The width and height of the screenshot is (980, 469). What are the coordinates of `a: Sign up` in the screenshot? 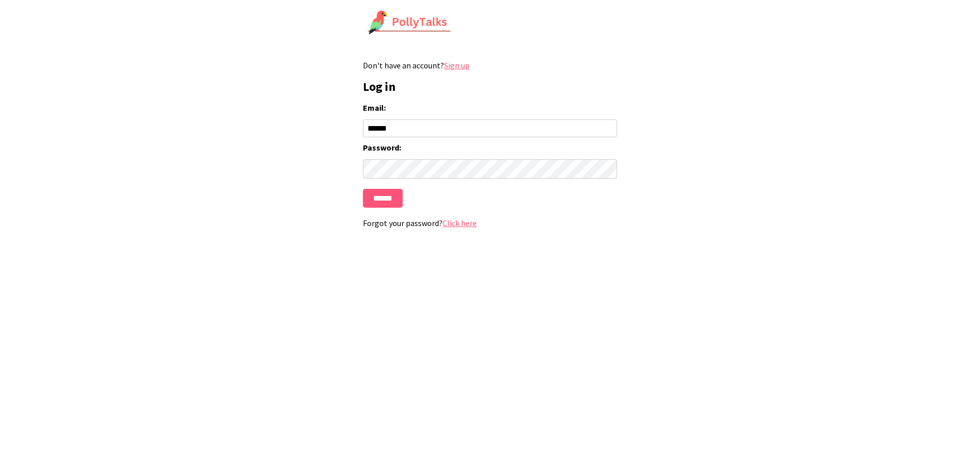 It's located at (457, 65).